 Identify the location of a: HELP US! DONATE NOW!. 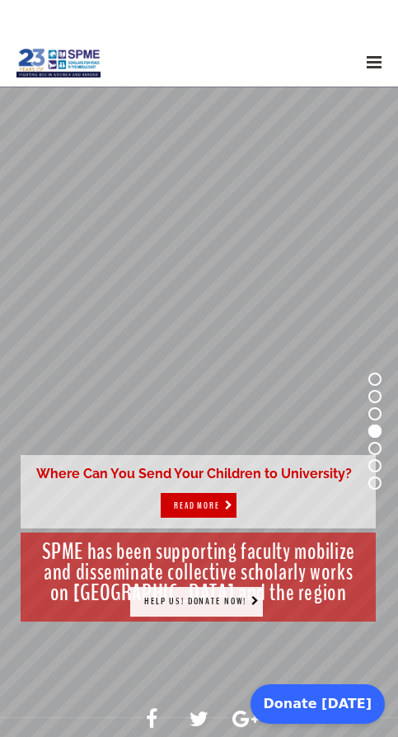
(196, 602).